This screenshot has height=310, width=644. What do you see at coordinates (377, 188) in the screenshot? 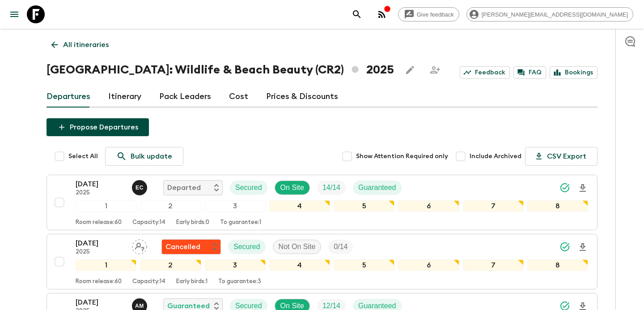
I see `p: Guaranteed` at bounding box center [377, 188].